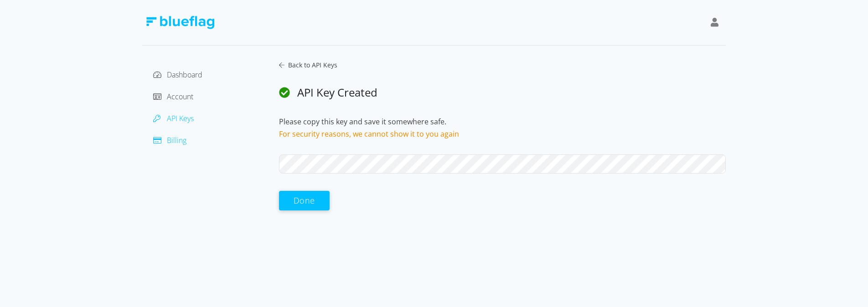 The height and width of the screenshot is (307, 868). Describe the element at coordinates (337, 92) in the screenshot. I see `span: API Key Created` at that location.